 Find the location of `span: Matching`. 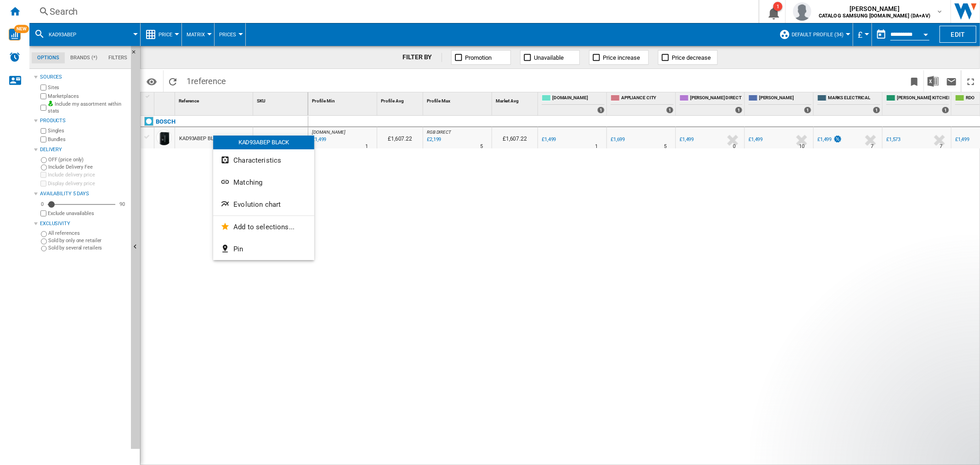

span: Matching is located at coordinates (248, 182).